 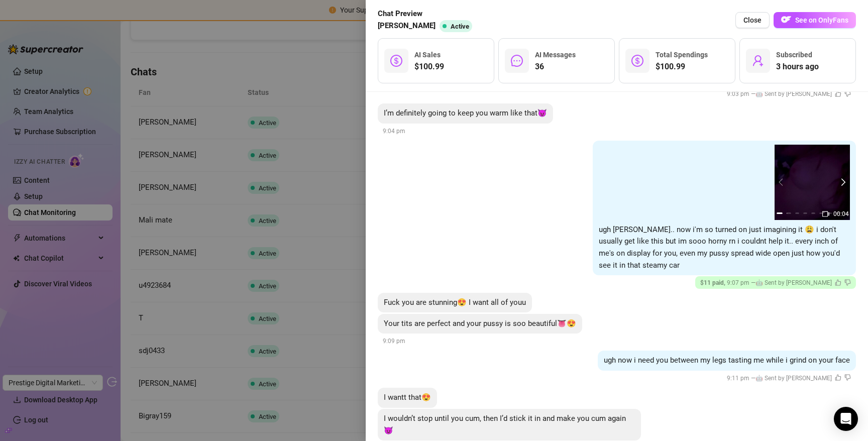 What do you see at coordinates (786, 19) in the screenshot?
I see `img: OF` at bounding box center [786, 19].